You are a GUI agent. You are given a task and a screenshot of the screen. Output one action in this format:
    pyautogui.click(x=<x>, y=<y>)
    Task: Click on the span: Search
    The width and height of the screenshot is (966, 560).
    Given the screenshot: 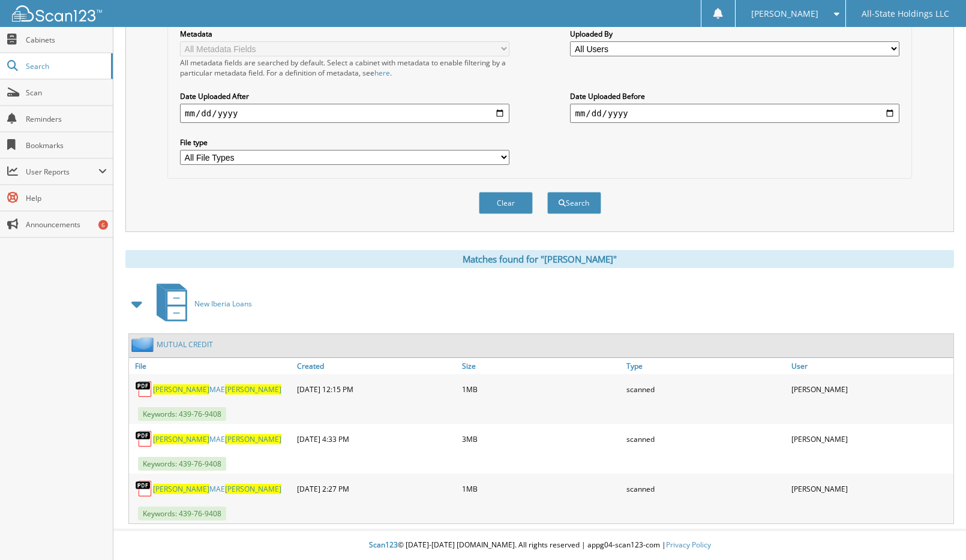 What is the action you would take?
    pyautogui.click(x=65, y=66)
    